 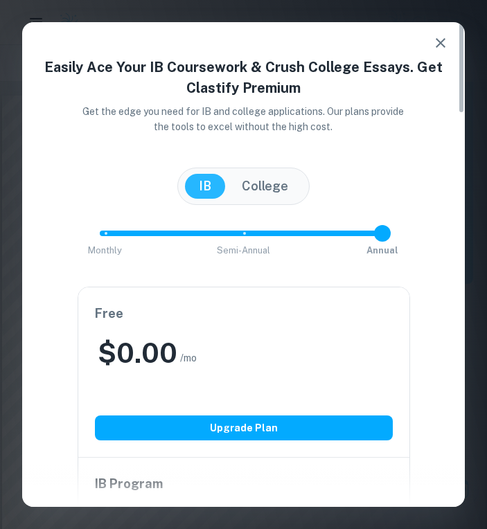 What do you see at coordinates (265, 186) in the screenshot?
I see `button: College` at bounding box center [265, 186].